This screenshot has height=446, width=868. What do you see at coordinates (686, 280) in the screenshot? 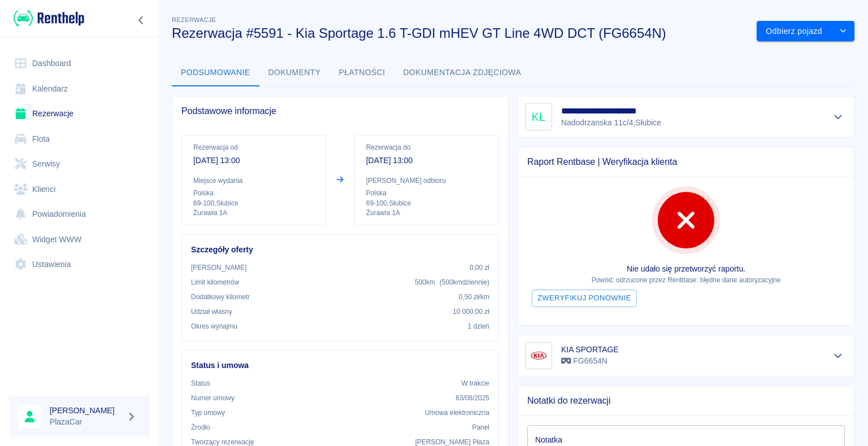
I see `p: Powód: odrzucone przez Rentbase: błędne dane autoryzacyjne` at bounding box center [686, 280].